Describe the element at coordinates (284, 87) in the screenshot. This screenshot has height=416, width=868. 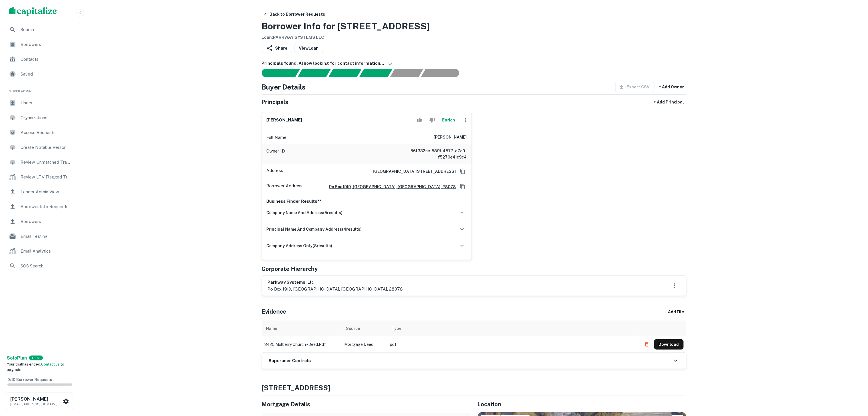
I see `h4: Buyer Details` at that location.